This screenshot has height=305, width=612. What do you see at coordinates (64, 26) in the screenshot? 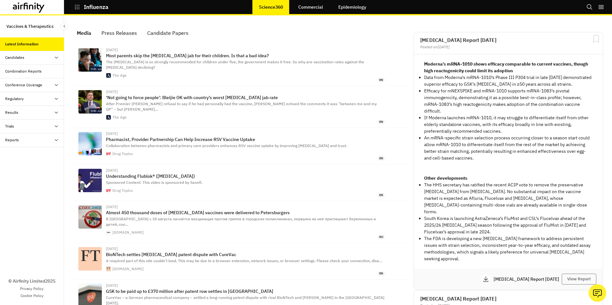
I see `button: Close Sidebar` at bounding box center [64, 26].